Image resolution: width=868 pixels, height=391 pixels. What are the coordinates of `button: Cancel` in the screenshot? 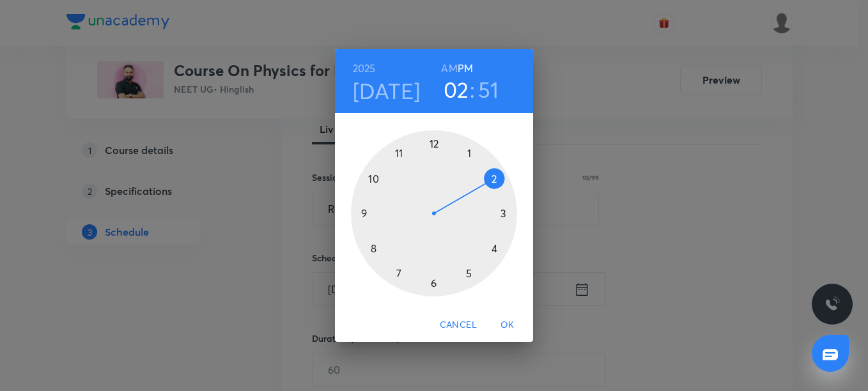 It's located at (458, 325).